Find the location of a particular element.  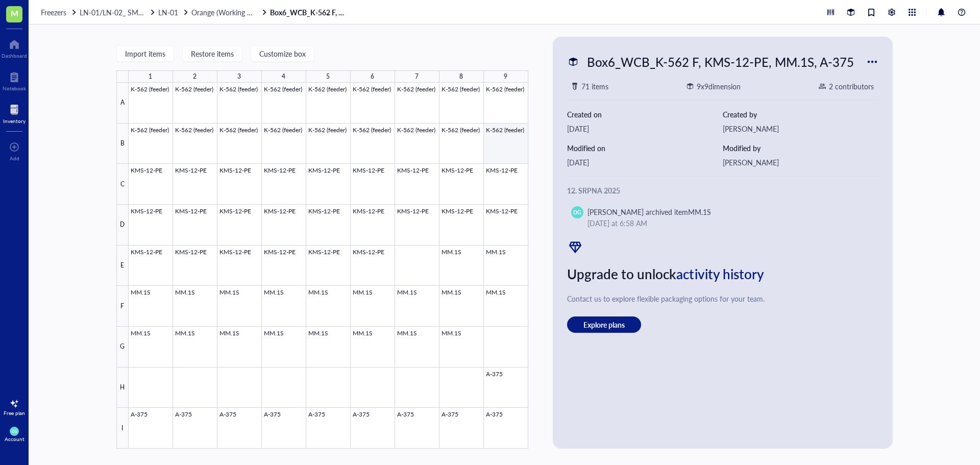

div: 9 x 9 dimension is located at coordinates (719, 86).